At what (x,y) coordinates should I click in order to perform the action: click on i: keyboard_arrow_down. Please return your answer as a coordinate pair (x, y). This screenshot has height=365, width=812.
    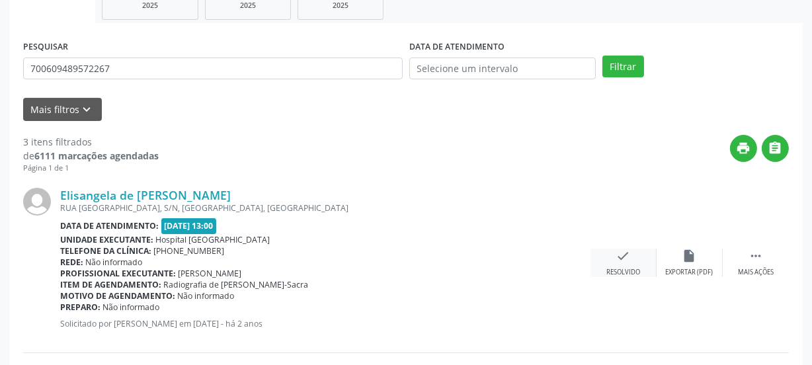
    Looking at the image, I should click on (87, 110).